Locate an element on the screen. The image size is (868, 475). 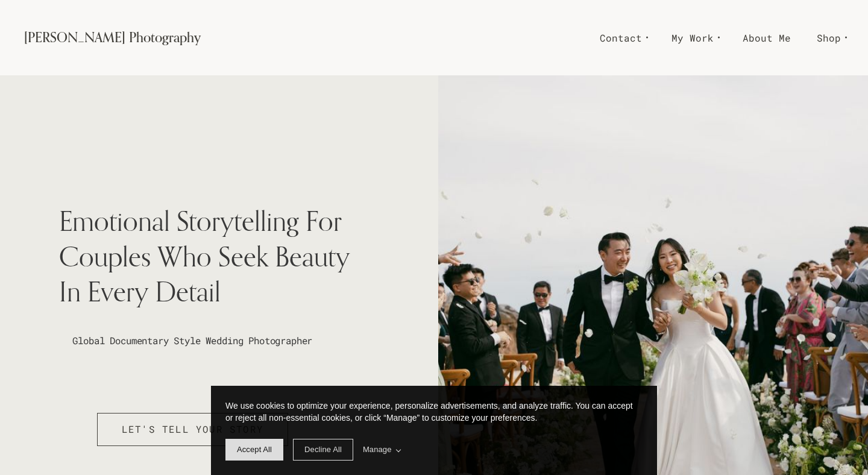
span: allow cookie message is located at coordinates (254, 450).